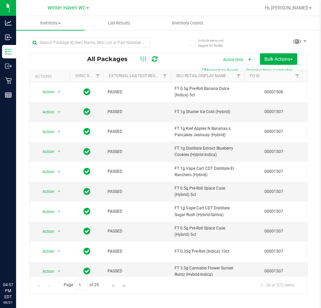 This screenshot has width=321, height=308. What do you see at coordinates (274, 92) in the screenshot?
I see `a: 00001508` at bounding box center [274, 92].